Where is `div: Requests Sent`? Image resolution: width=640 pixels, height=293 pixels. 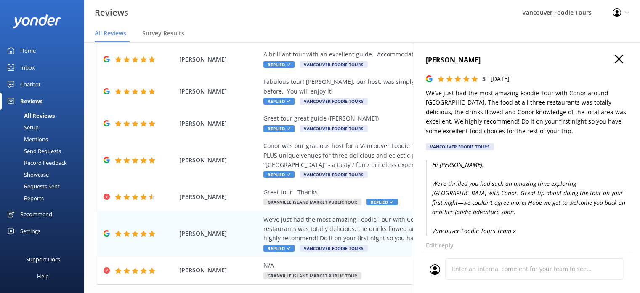 div: Requests Sent is located at coordinates (32, 186).